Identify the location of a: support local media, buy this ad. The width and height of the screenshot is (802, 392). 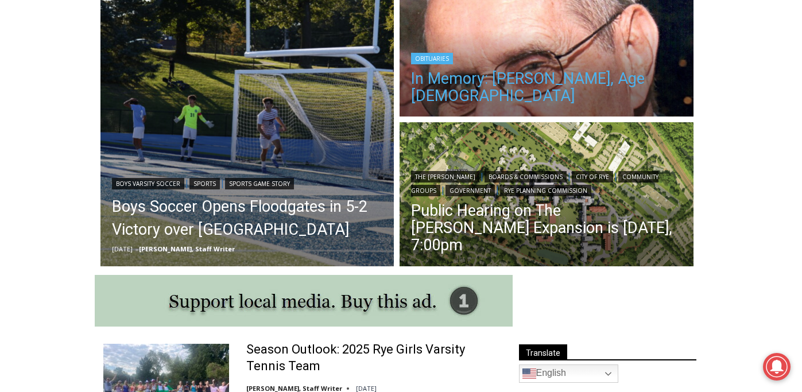
(304, 301).